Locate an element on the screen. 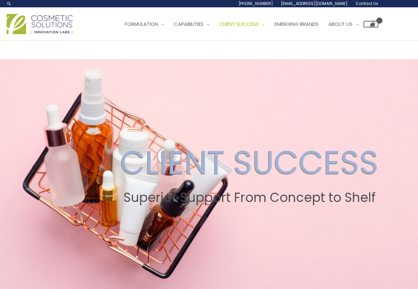  a: About Us is located at coordinates (344, 24).